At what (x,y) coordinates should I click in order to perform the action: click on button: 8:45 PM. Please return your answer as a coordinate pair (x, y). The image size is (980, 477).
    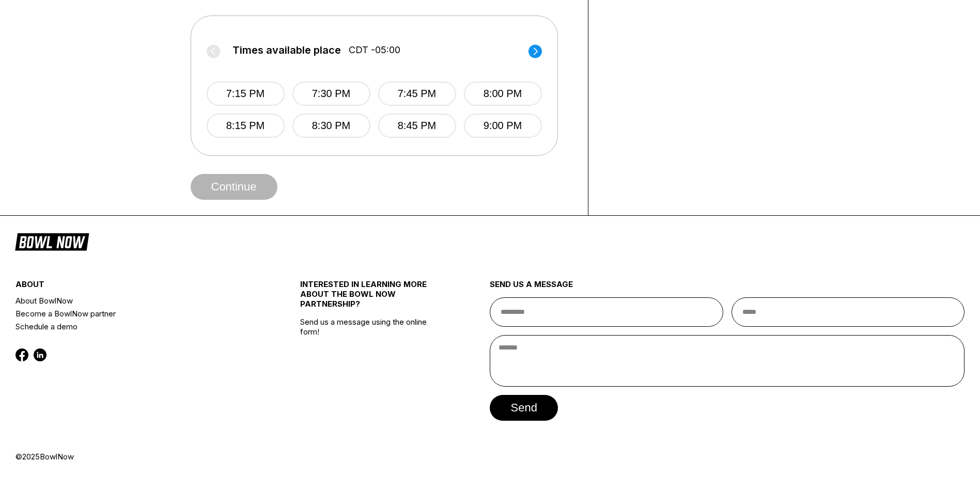
    Looking at the image, I should click on (417, 126).